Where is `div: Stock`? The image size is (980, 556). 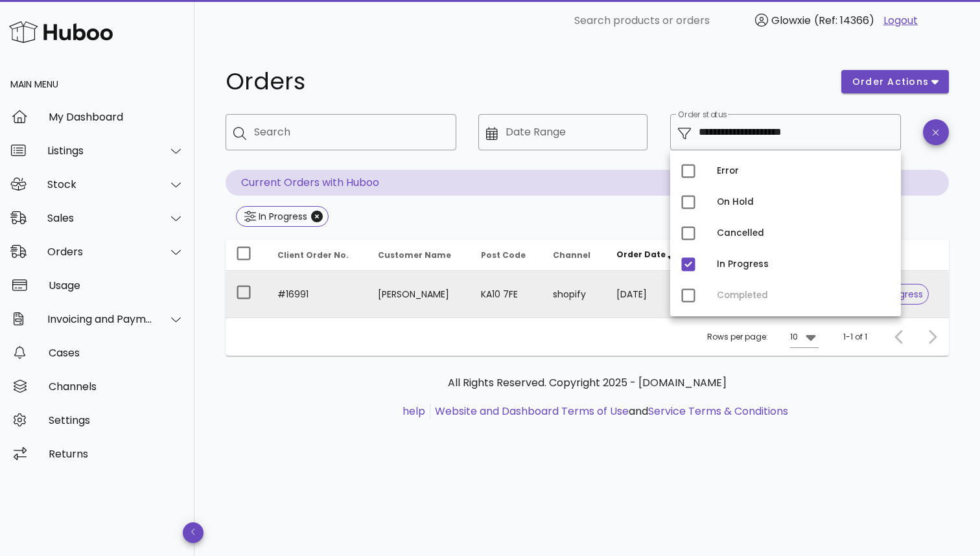 div: Stock is located at coordinates (100, 184).